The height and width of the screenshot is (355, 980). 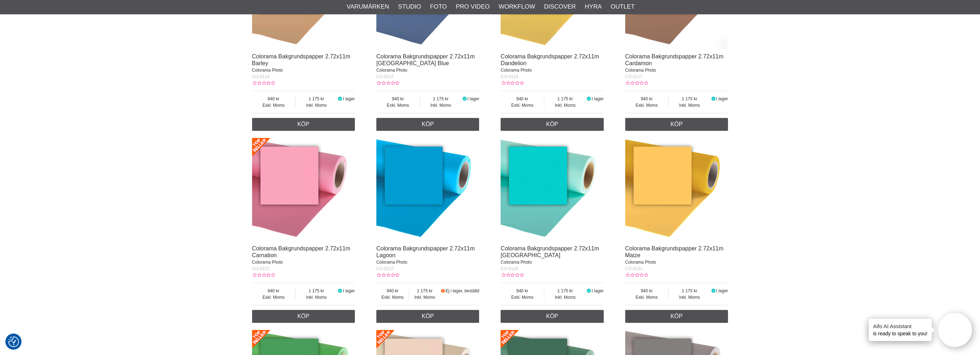 What do you see at coordinates (549, 60) in the screenshot?
I see `a: Colorama Bakgrundspapper 2.72x11m Dandelion` at bounding box center [549, 60].